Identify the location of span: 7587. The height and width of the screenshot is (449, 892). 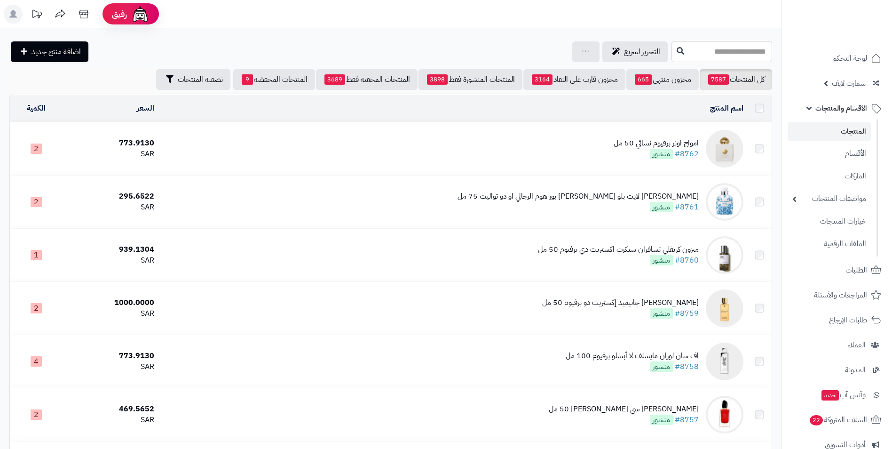
(719, 79).